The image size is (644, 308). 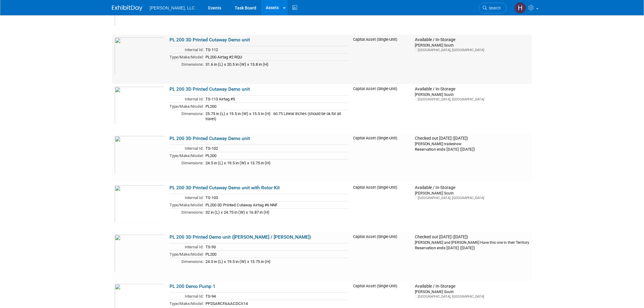 What do you see at coordinates (277, 297) in the screenshot?
I see `td: TS-94` at bounding box center [277, 297].